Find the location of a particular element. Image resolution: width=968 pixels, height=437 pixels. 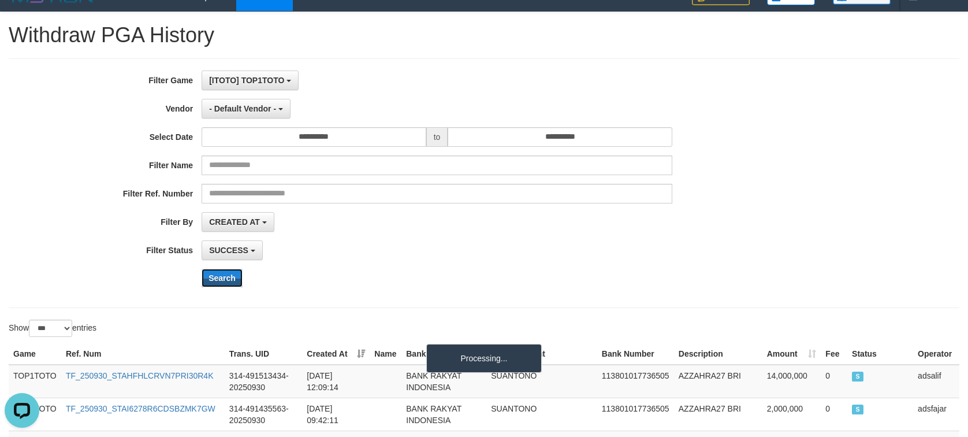

label: Show entries is located at coordinates (53, 328).